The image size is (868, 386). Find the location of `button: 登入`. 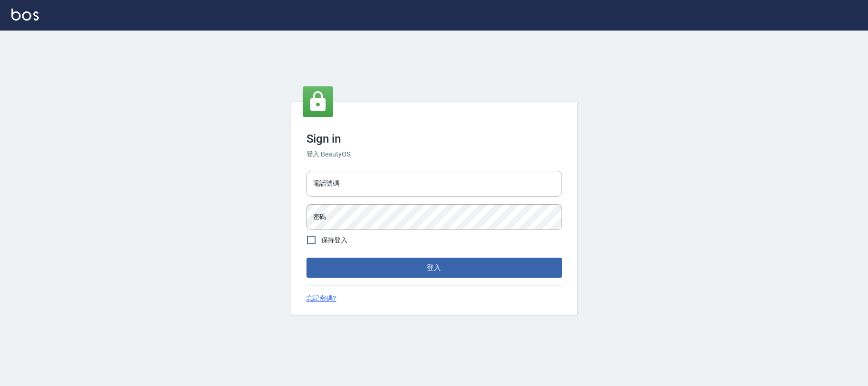

button: 登入 is located at coordinates (434, 267).